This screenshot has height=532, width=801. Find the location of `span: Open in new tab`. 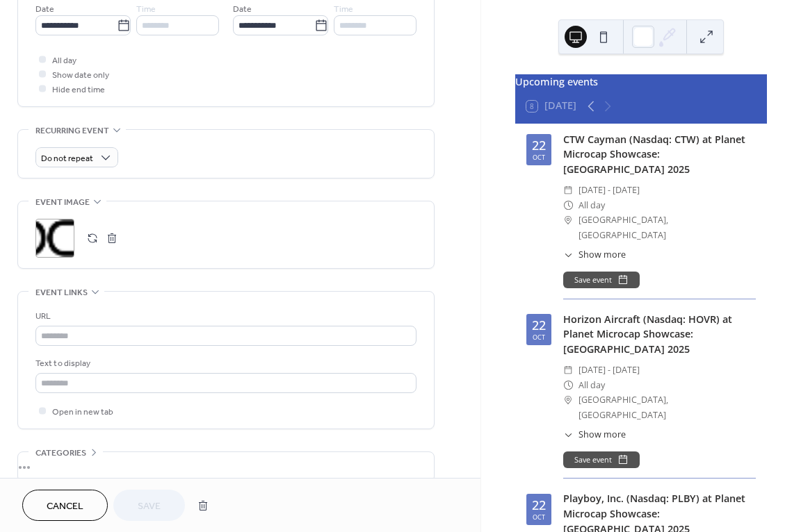

span: Open in new tab is located at coordinates (83, 412).